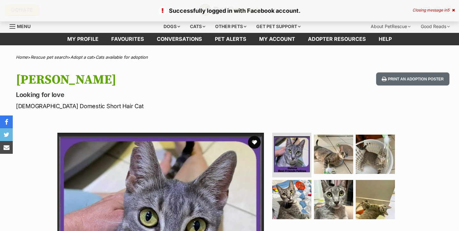 This screenshot has height=231, width=459. Describe the element at coordinates (390, 26) in the screenshot. I see `div: About PetRescue` at that location.